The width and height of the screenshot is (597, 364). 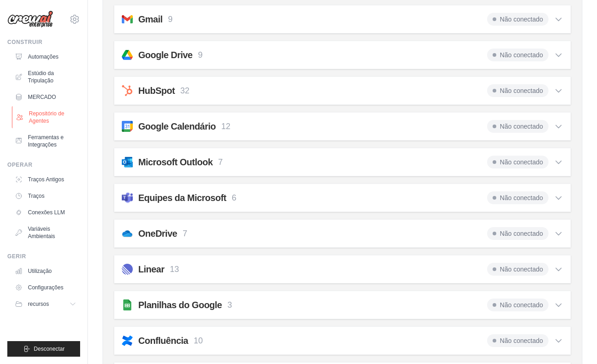 What do you see at coordinates (44, 165) in the screenshot?
I see `div: OPERAR` at bounding box center [44, 165].